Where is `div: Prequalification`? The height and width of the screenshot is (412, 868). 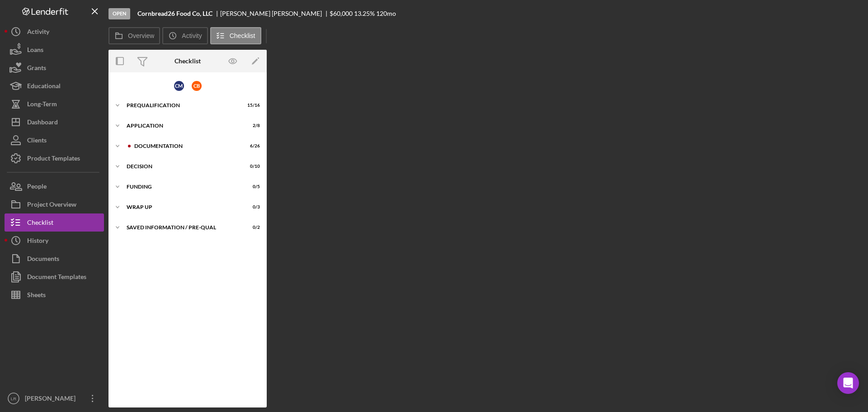
div: Prequalification is located at coordinates (182, 105).